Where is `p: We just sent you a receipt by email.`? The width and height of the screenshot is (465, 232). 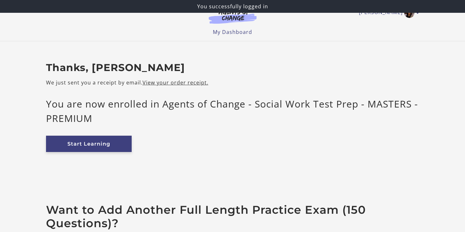
p: We just sent you a receipt by email. is located at coordinates (233, 83).